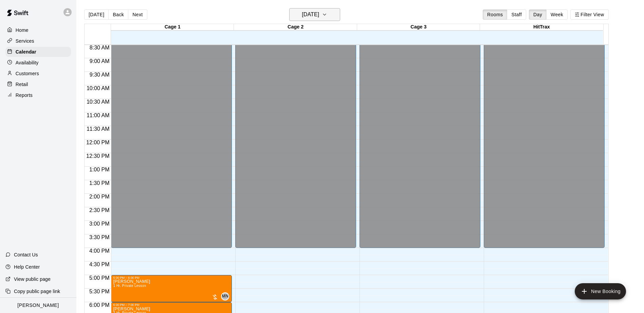 The height and width of the screenshot is (313, 644). What do you see at coordinates (98, 115) in the screenshot?
I see `span: 11:00 AM` at bounding box center [98, 115].